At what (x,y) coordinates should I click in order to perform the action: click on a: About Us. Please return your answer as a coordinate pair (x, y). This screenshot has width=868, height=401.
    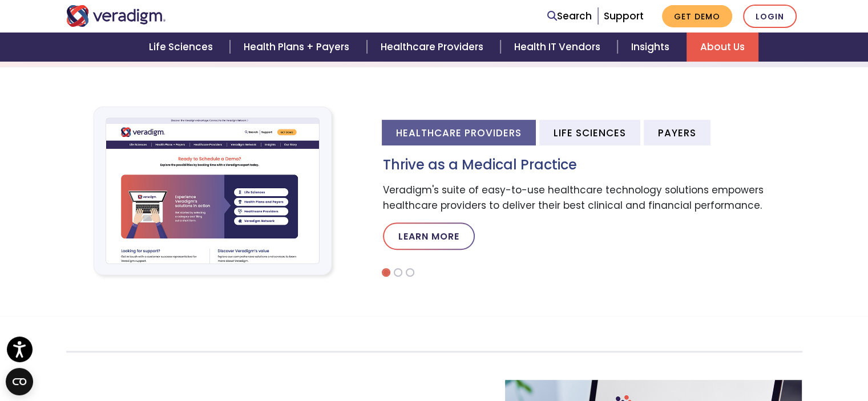
    Looking at the image, I should click on (723, 47).